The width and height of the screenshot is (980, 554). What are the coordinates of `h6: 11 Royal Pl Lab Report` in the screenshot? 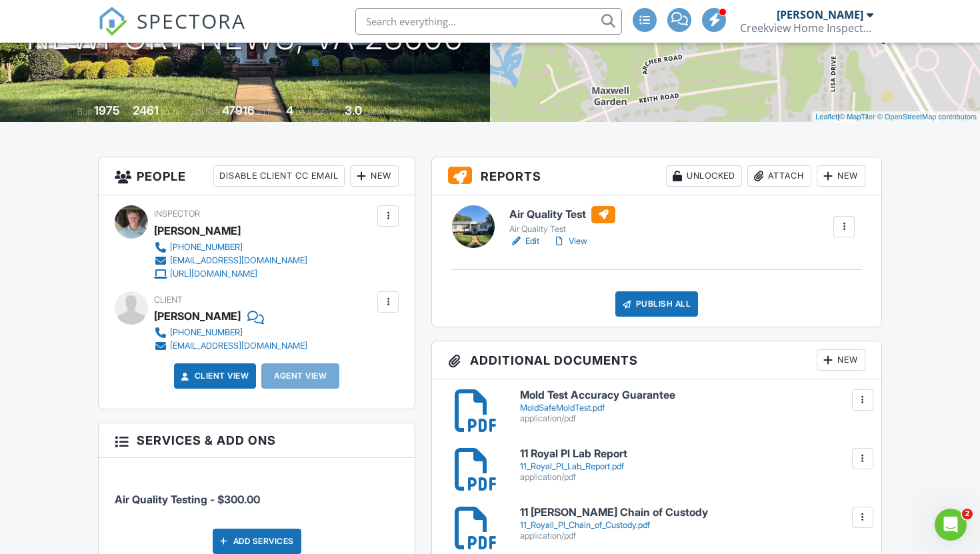 It's located at (693, 454).